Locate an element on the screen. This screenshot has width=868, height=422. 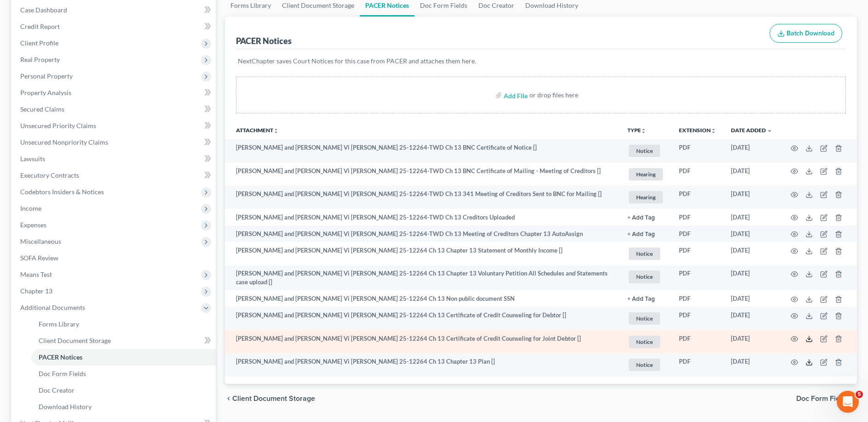
p: NextChapter saves Court Notices for this case from PACER and attaches them here. is located at coordinates (541, 61).